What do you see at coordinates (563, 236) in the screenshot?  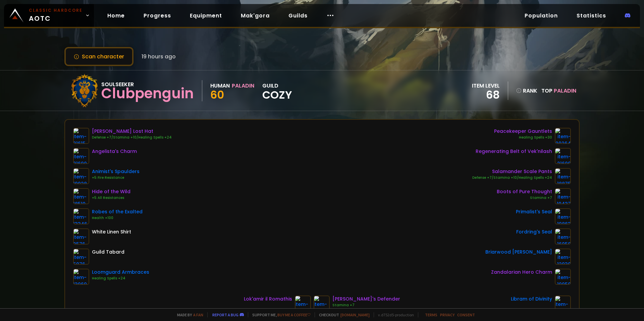 I see `img: item-16058` at bounding box center [563, 236].